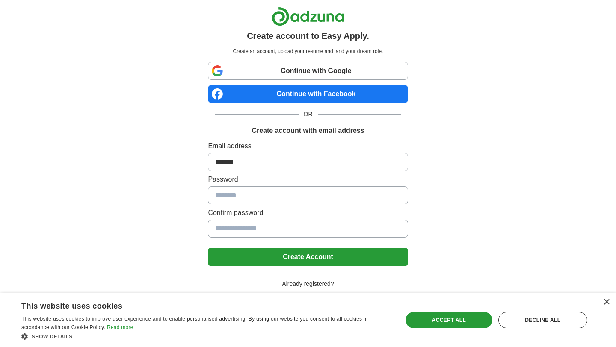  I want to click on div: This website uses cookies, so click(195, 305).